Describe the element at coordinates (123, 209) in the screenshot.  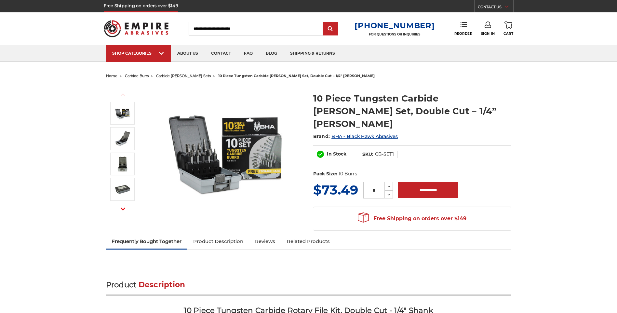
I see `button: Next` at that location.